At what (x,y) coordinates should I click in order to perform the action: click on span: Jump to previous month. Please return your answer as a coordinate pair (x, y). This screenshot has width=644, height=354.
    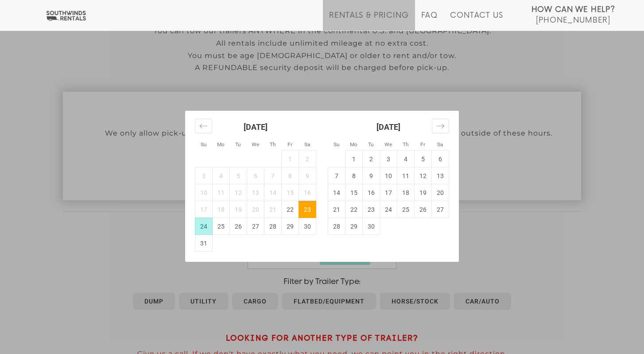
    Looking at the image, I should click on (203, 126).